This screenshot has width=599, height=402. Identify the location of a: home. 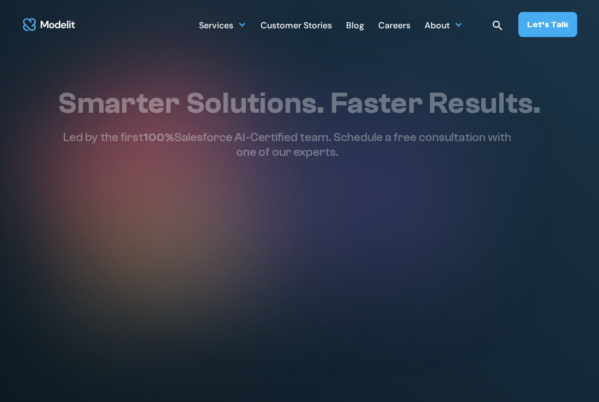
(49, 25).